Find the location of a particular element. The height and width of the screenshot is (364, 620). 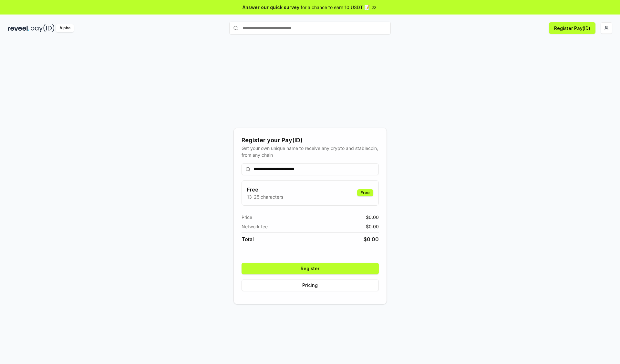

h3: Free is located at coordinates (265, 189).